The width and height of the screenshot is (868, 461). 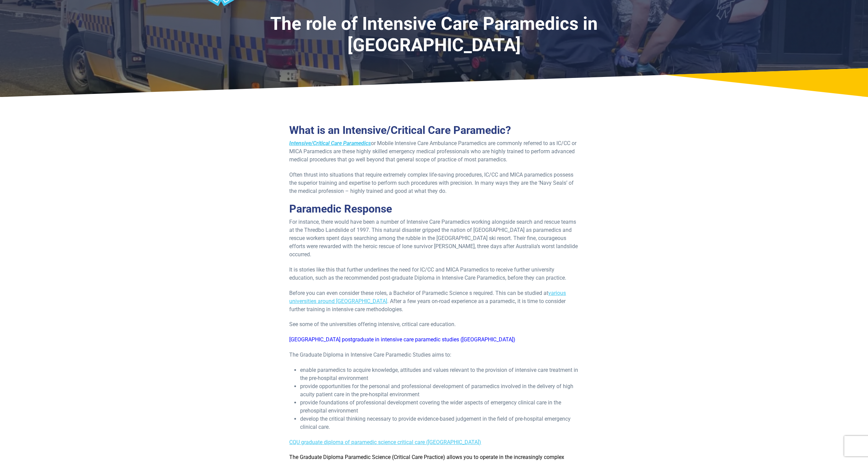 What do you see at coordinates (434, 130) in the screenshot?
I see `h2: What is an Intensive/Critical Care Paramedic?` at bounding box center [434, 130].